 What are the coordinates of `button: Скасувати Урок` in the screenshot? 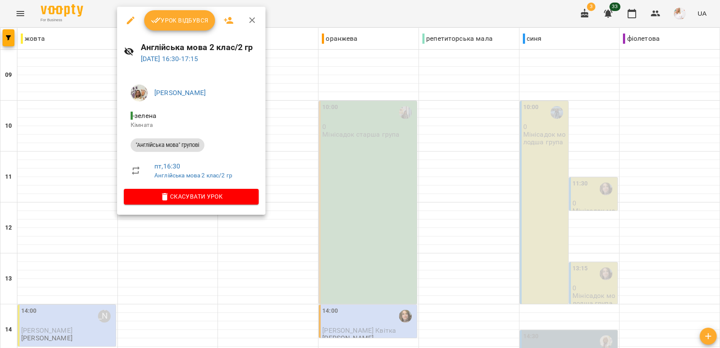 It's located at (191, 196).